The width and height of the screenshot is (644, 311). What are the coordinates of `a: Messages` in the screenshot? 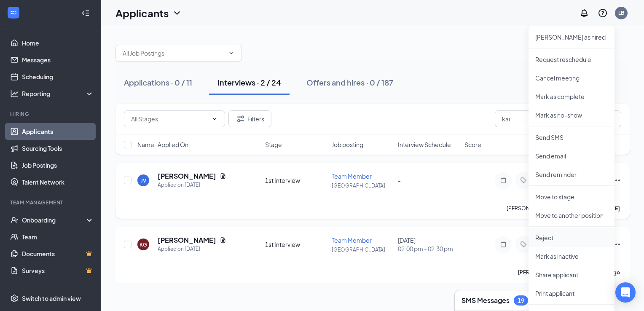 It's located at (58, 60).